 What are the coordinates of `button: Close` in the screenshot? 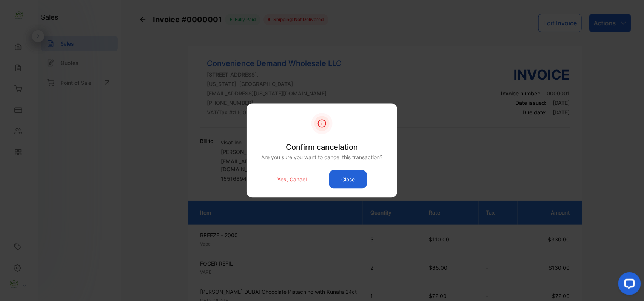 It's located at (348, 180).